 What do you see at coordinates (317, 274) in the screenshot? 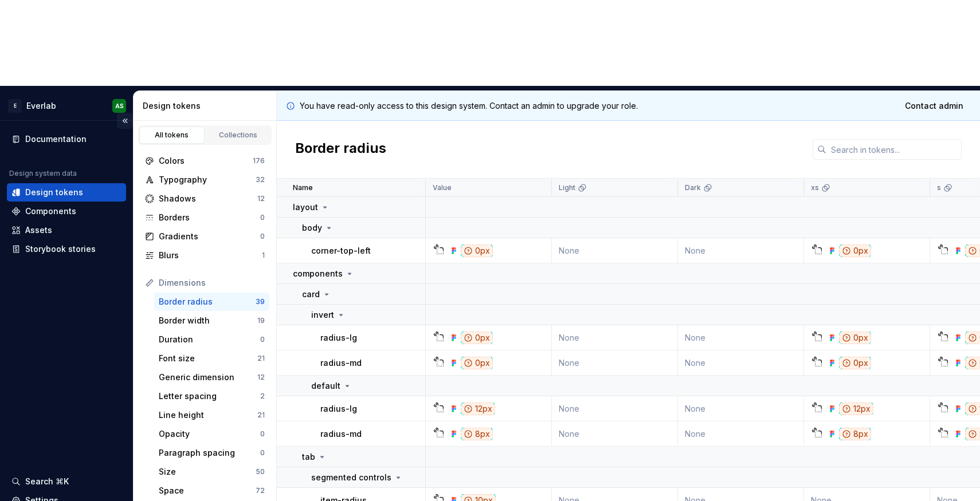
I see `p: components` at bounding box center [317, 274].